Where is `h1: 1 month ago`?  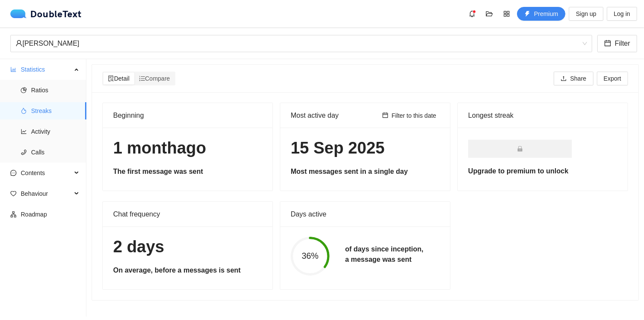 h1: 1 month ago is located at coordinates (188, 148).